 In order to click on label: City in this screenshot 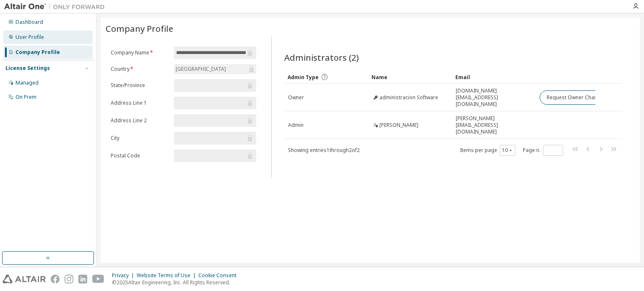, I will do `click(139, 139)`.